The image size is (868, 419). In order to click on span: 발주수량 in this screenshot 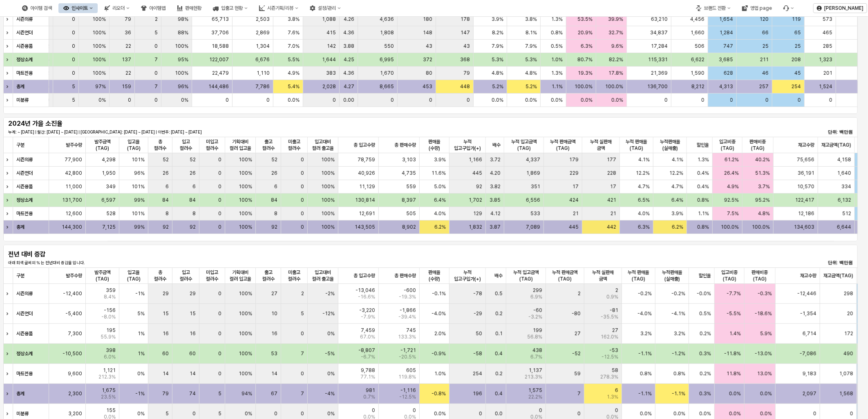, I will do `click(74, 145)`.